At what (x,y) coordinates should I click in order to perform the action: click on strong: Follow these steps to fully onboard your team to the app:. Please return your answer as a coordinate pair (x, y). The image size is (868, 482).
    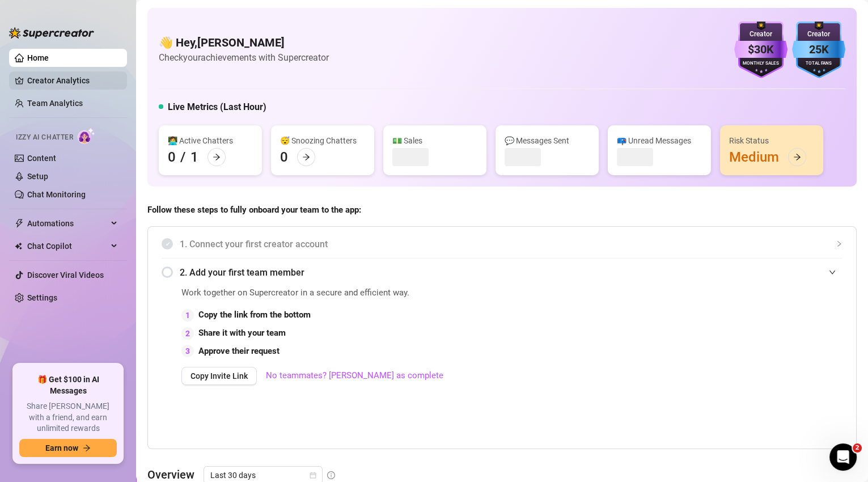
    Looking at the image, I should click on (254, 210).